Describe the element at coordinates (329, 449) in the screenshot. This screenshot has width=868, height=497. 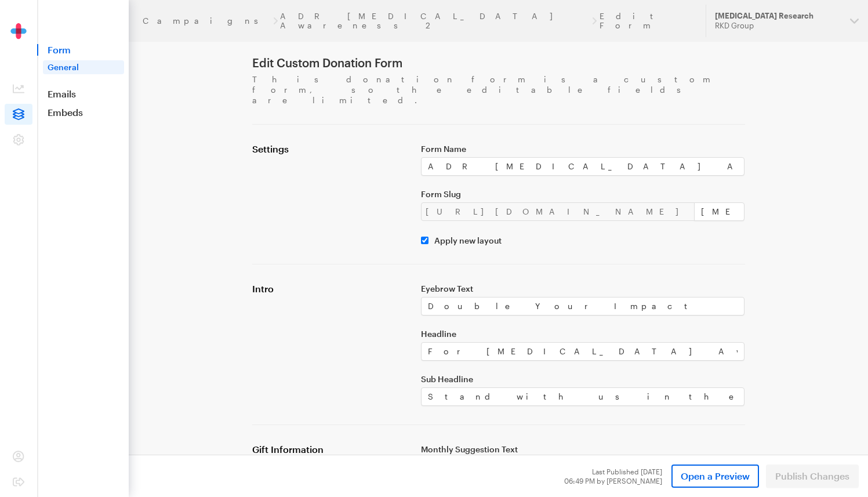
I see `h4: Gift Information` at that location.